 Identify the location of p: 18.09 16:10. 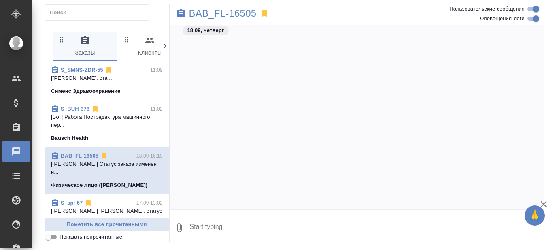
(149, 156).